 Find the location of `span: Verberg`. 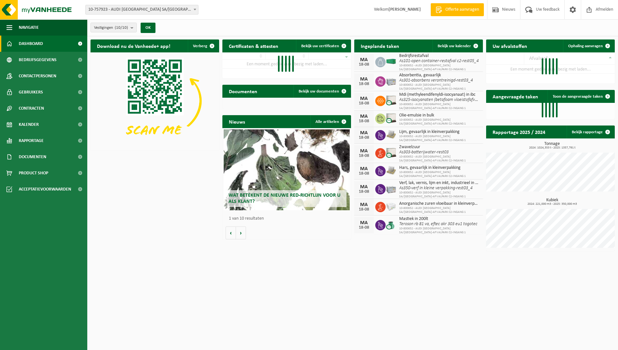

span: Verberg is located at coordinates (200, 46).